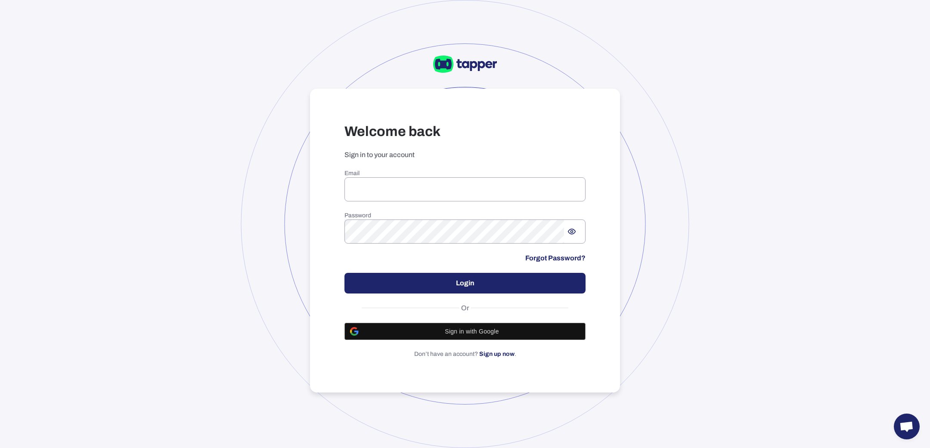 This screenshot has height=448, width=930. What do you see at coordinates (465, 173) in the screenshot?
I see `h6: Email` at bounding box center [465, 173].